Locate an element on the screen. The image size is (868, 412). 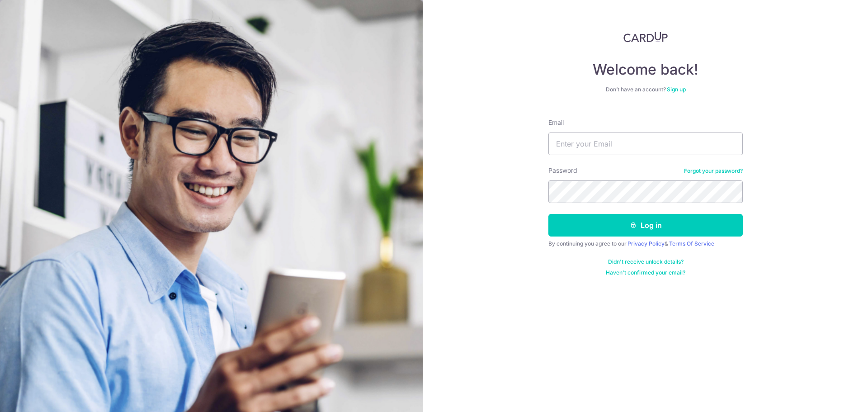
img: CardUp Logo is located at coordinates (646, 37).